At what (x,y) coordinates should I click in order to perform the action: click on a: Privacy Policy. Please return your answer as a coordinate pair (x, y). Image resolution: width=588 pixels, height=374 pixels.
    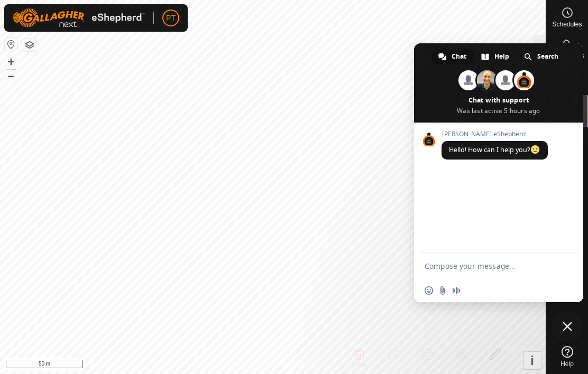
    Looking at the image, I should click on (251, 365).